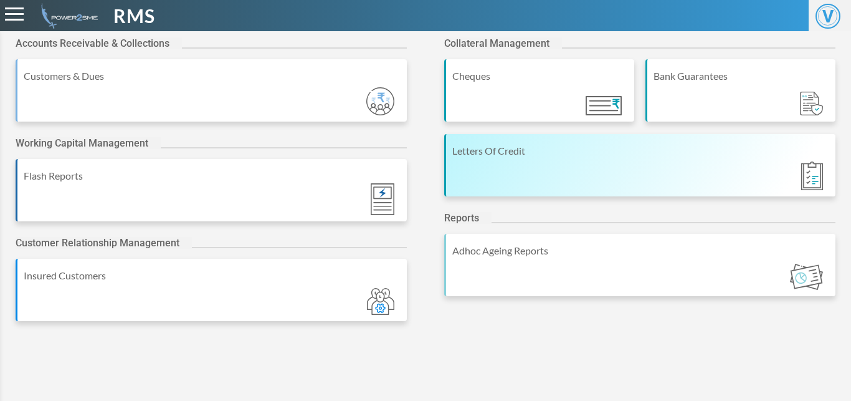  What do you see at coordinates (103, 242) in the screenshot?
I see `h2: Customer Relationship Management` at bounding box center [103, 242].